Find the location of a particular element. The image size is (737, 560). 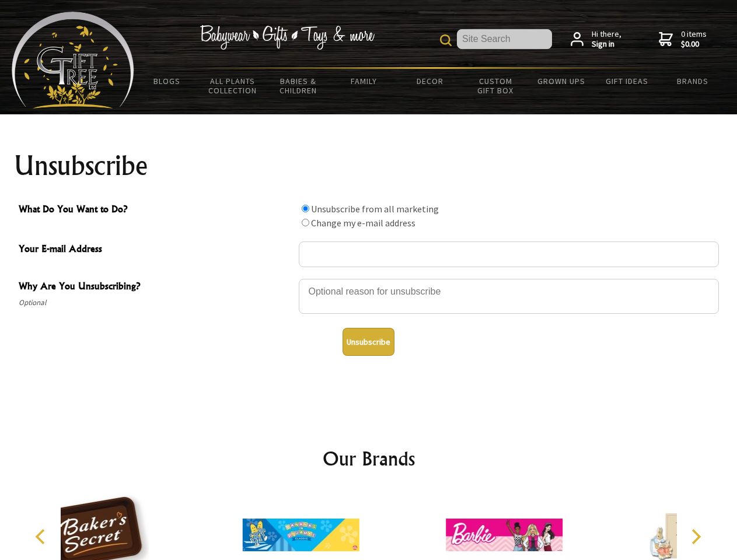

a: Brands is located at coordinates (692, 81).